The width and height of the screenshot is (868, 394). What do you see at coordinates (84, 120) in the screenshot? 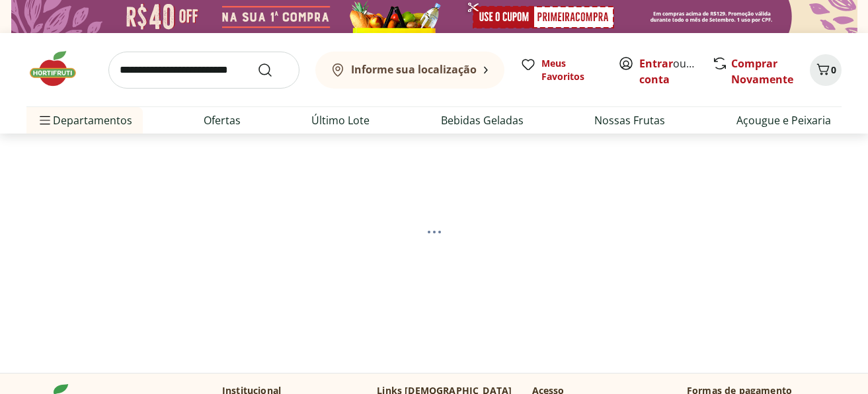
I see `span: Departamentos` at bounding box center [84, 120].